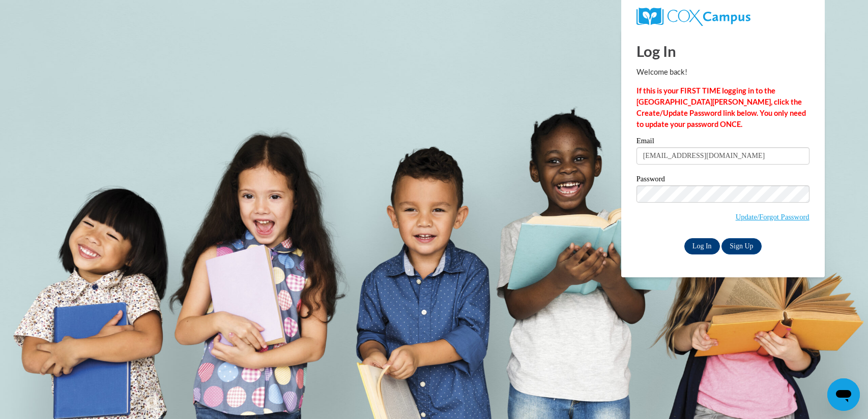  I want to click on input: Log In, so click(702, 247).